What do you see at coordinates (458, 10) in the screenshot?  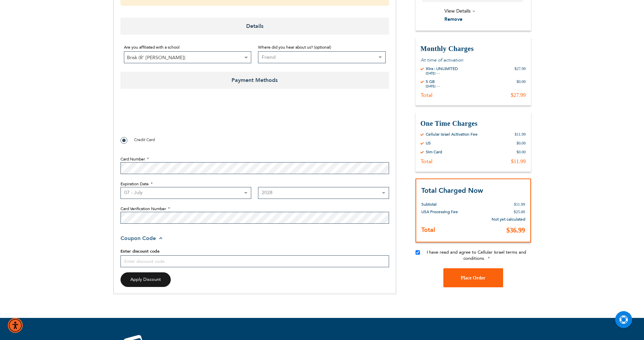 I see `span: View Details` at bounding box center [458, 10].